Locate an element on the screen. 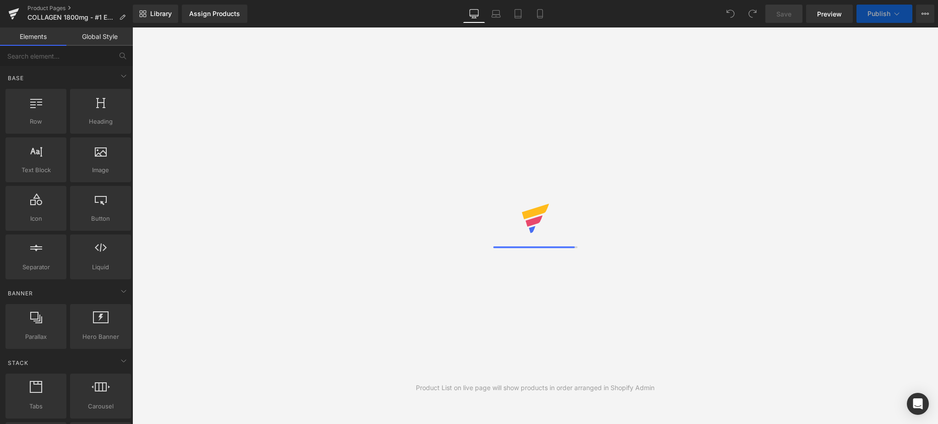 The image size is (938, 424). span: Image is located at coordinates (100, 170).